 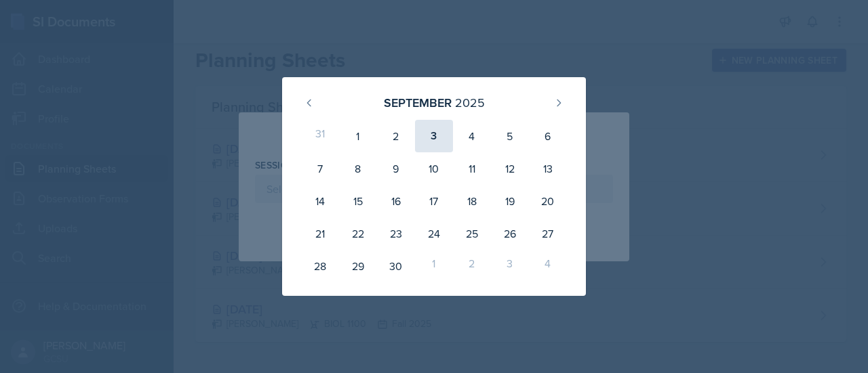 What do you see at coordinates (358, 266) in the screenshot?
I see `div: 29` at bounding box center [358, 266].